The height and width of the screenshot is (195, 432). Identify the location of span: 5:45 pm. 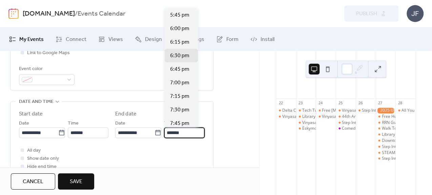
(180, 15).